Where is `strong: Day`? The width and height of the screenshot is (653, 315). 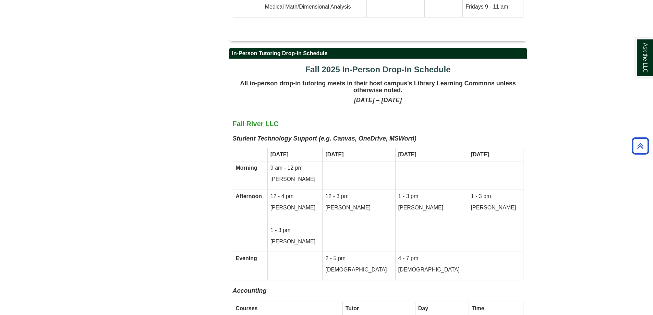
strong: Day is located at coordinates (423, 308).